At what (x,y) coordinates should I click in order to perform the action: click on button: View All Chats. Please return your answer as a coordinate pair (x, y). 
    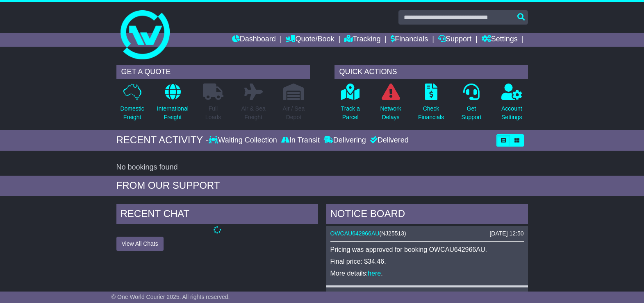
    Looking at the image, I should click on (140, 243).